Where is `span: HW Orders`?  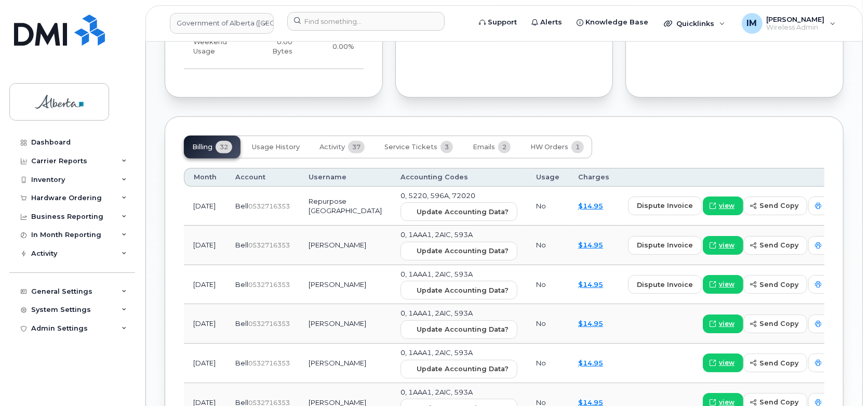 span: HW Orders is located at coordinates (549, 147).